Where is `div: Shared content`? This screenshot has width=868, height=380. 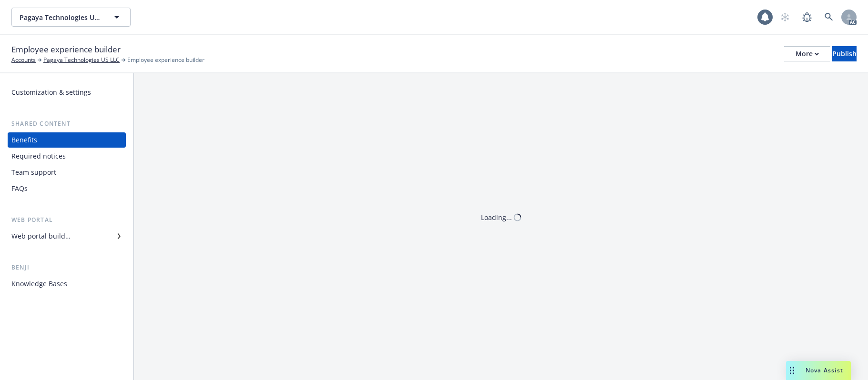 div: Shared content is located at coordinates (66, 124).